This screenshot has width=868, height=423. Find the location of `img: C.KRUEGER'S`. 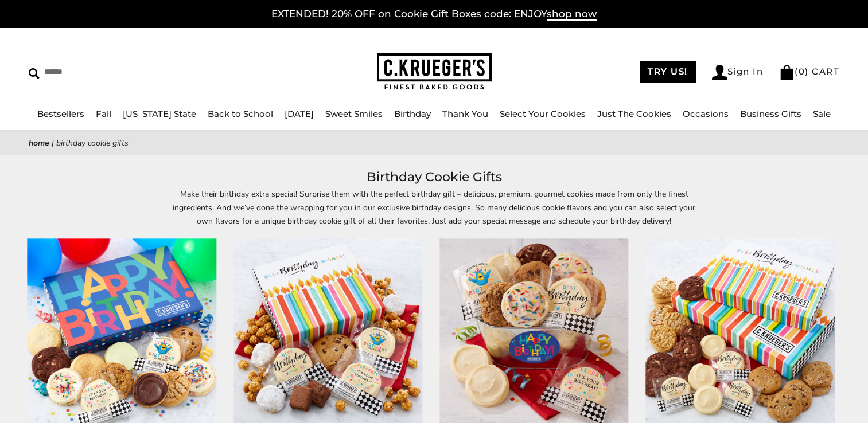

img: C.KRUEGER'S is located at coordinates (434, 72).